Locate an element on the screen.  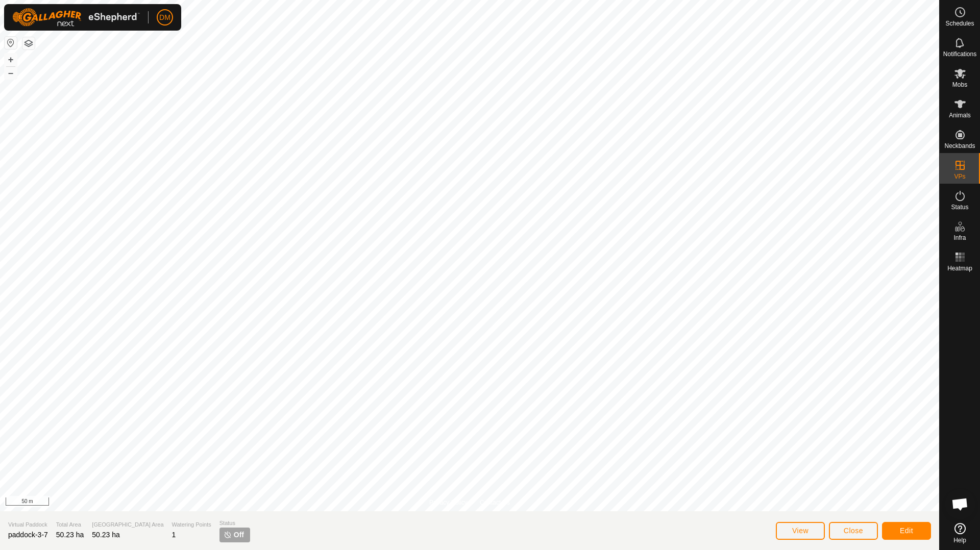
span: Watering Points is located at coordinates (192, 524).